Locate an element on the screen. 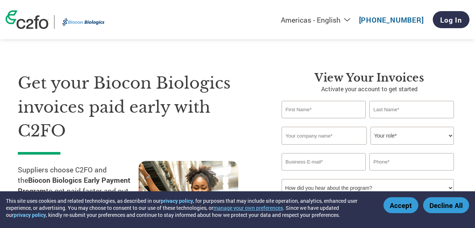 The image size is (475, 228). img: c2fo logo is located at coordinates (27, 20).